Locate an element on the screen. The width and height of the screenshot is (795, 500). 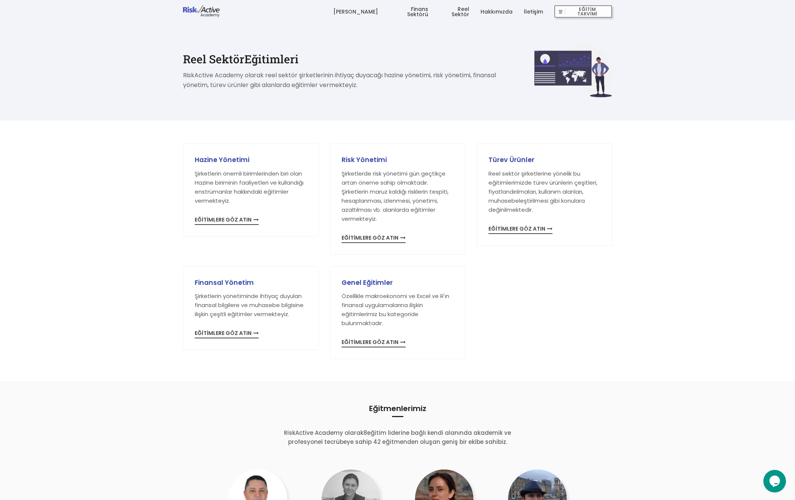
p: Şirketlerin yönetiminde ihtiyaç duyulan finansal bilgilere ve muhasebe bilgisine ilişkin çeşitli ... is located at coordinates (251, 305).